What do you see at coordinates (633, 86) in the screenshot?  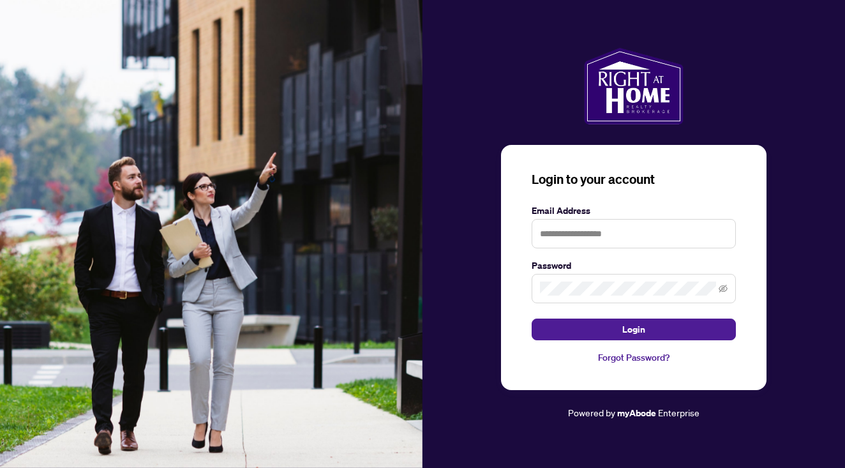 I see `img: ma-logo` at bounding box center [633, 86].